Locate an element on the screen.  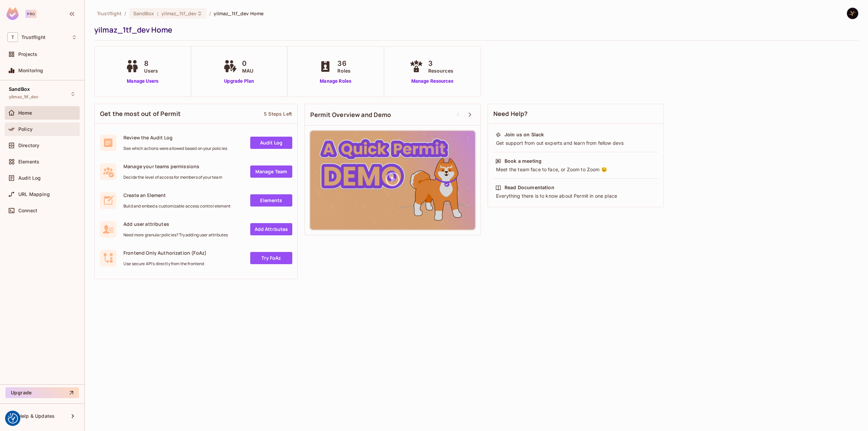
span: Directory is located at coordinates (29, 146).